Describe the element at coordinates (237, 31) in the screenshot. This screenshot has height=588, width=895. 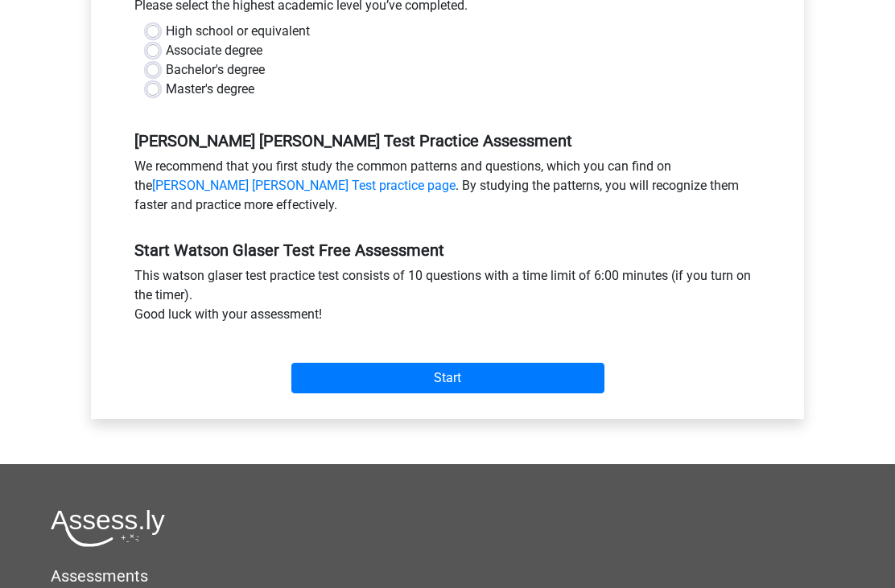
I see `label: High school or equivalent` at that location.